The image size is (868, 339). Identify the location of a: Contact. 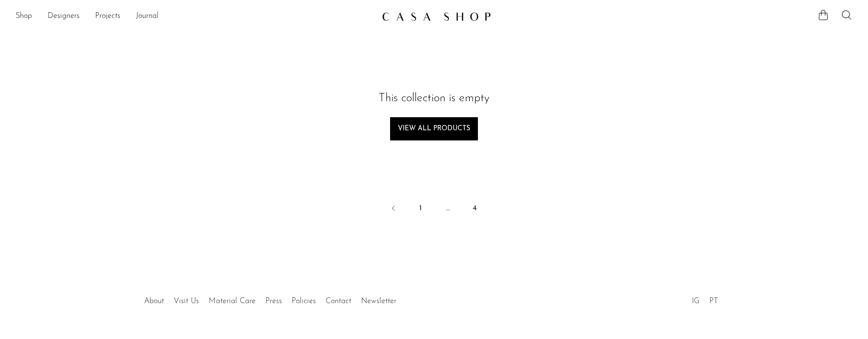
(338, 301).